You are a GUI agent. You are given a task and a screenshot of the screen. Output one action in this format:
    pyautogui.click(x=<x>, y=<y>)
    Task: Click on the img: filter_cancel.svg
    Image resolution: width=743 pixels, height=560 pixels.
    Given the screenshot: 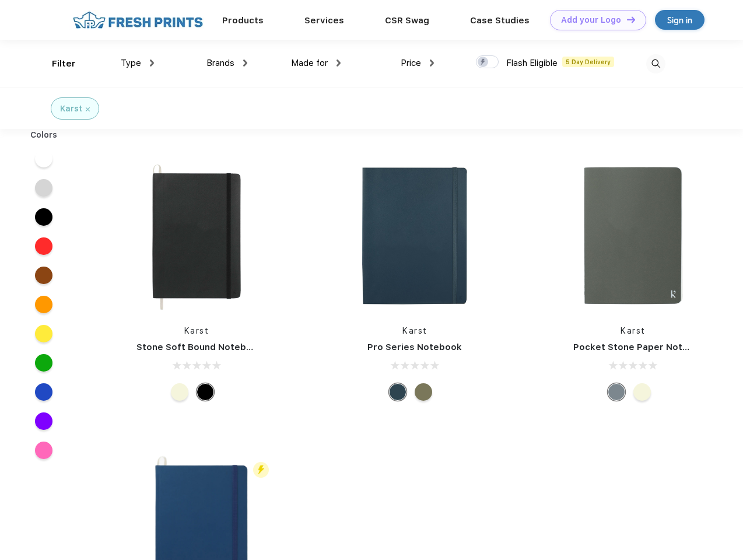 What is the action you would take?
    pyautogui.click(x=88, y=109)
    